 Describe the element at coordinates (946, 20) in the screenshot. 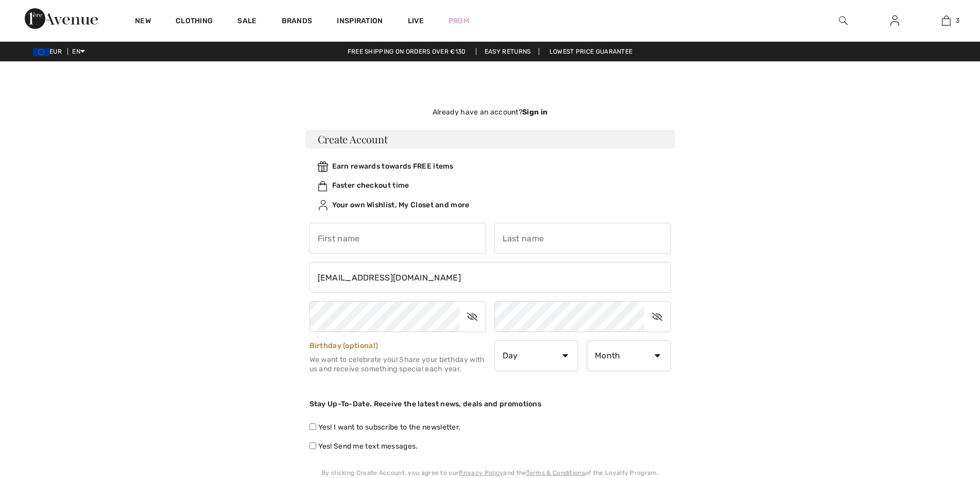

I see `img: My Bag` at that location.